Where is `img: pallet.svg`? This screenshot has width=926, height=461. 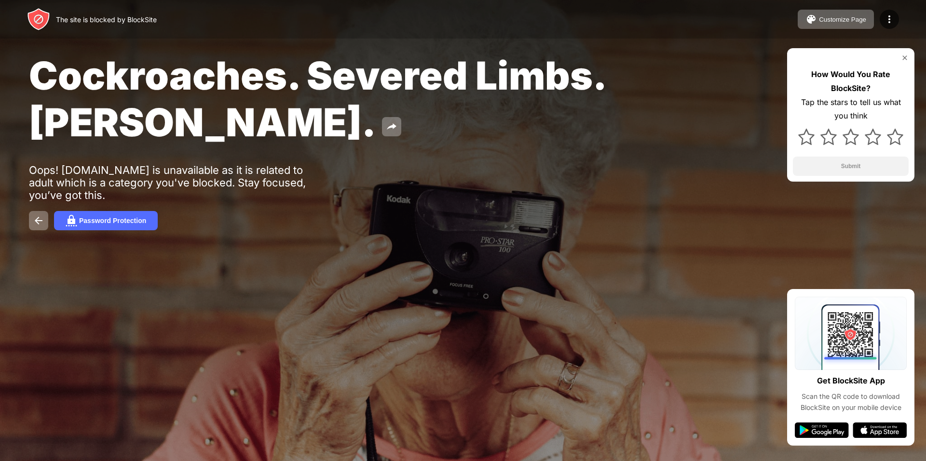
img: pallet.svg is located at coordinates (811, 19).